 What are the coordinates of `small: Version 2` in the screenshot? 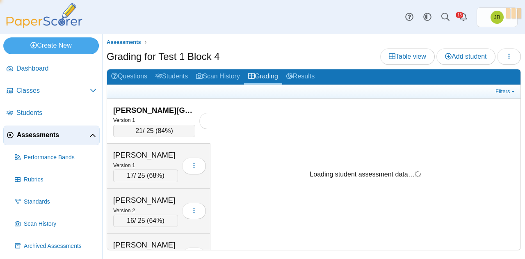 It's located at (124, 210).